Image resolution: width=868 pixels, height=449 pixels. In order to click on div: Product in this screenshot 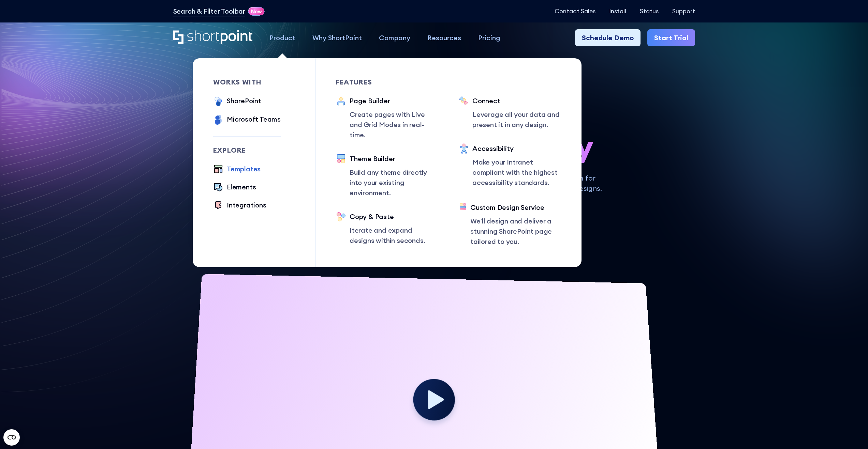, I will do `click(282, 38)`.